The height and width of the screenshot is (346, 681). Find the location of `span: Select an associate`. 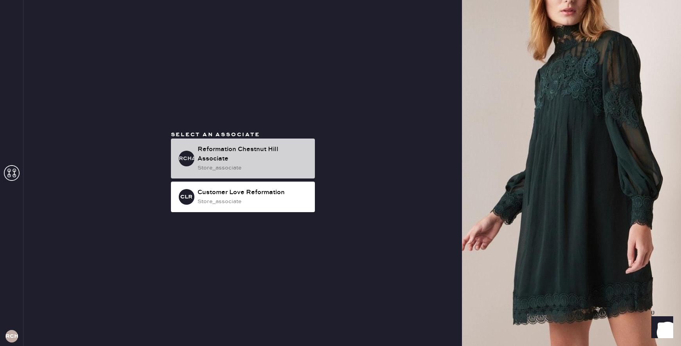

span: Select an associate is located at coordinates (216, 135).